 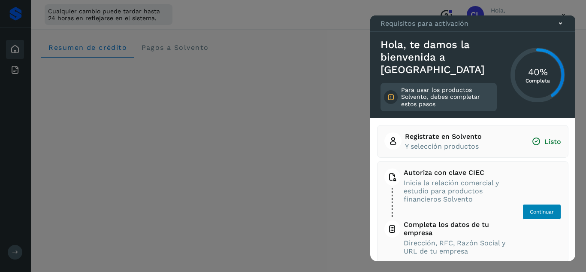 What do you see at coordinates (473, 141) in the screenshot?
I see `button: Registrate en SolventoY selección productosListo` at bounding box center [473, 141].